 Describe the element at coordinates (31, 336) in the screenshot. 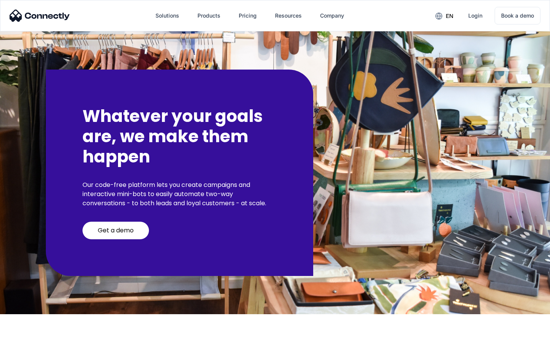

I see `ul: Language list` at that location.